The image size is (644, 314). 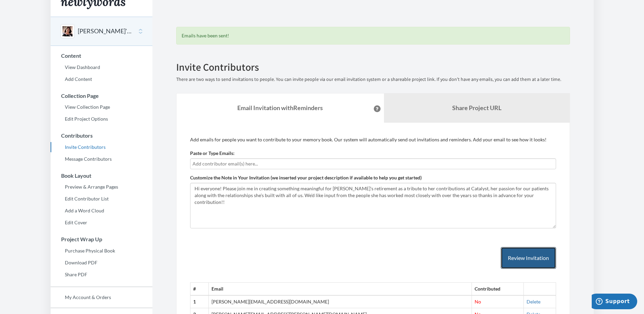 I want to click on a: View Dashboard, so click(x=102, y=67).